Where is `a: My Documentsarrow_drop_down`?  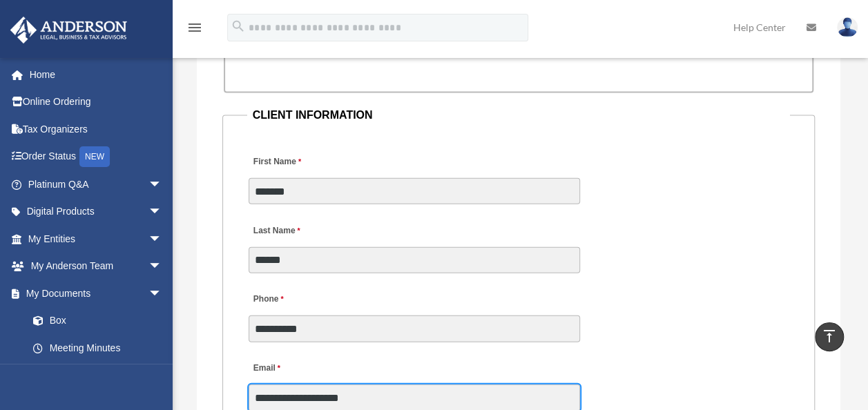
a: My Documentsarrow_drop_down is located at coordinates (96, 293).